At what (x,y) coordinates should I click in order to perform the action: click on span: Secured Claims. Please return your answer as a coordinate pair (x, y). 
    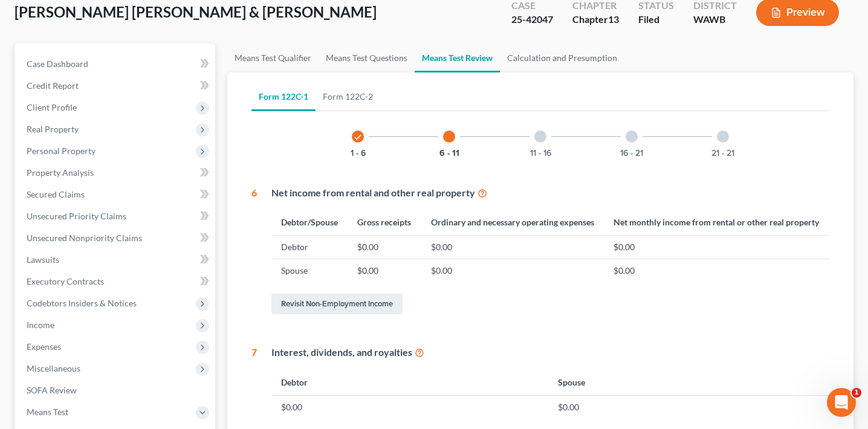
    Looking at the image, I should click on (56, 194).